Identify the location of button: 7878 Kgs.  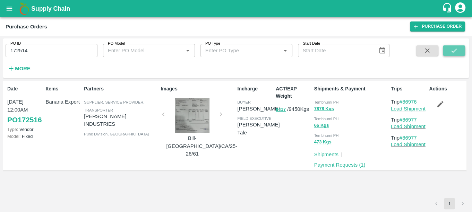
(324, 109).